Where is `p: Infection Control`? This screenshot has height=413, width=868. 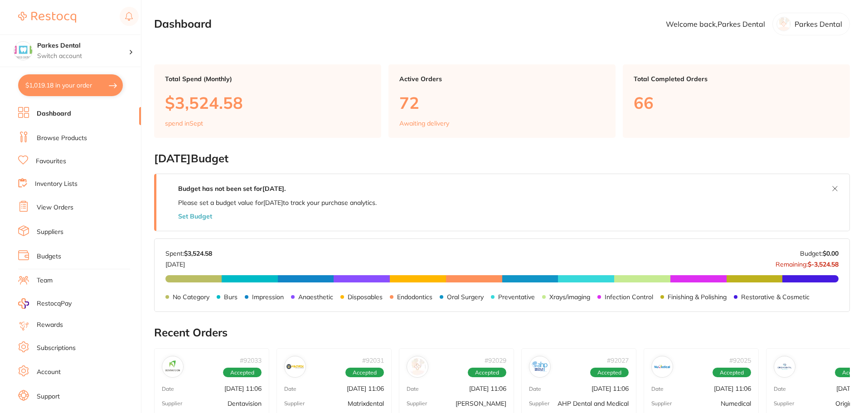 p: Infection Control is located at coordinates (629, 297).